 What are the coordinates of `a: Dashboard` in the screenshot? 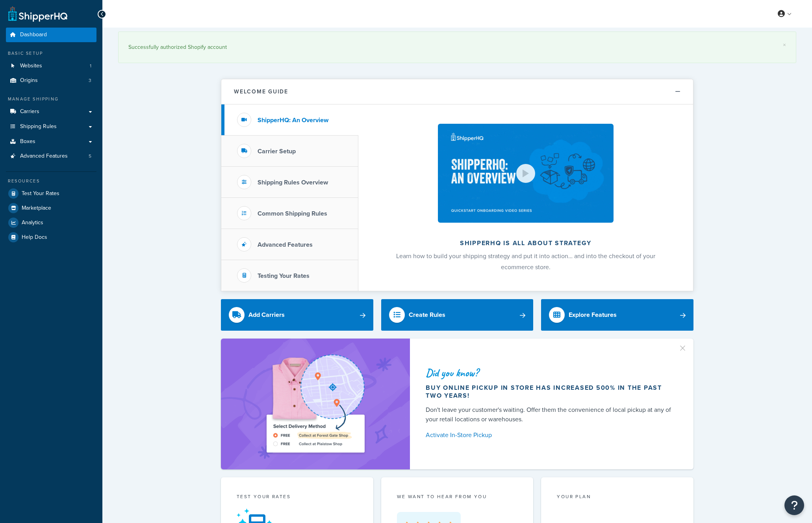 It's located at (51, 34).